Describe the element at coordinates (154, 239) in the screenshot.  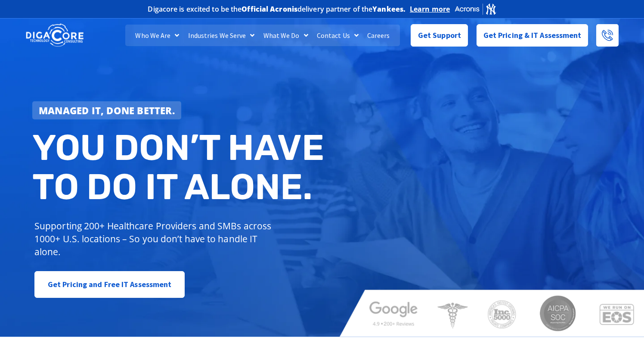
I see `p: Supporting 200+ Healthcare Providers and SMBs across 1000+ U.S. locations – So you don’t have to ...` at that location.